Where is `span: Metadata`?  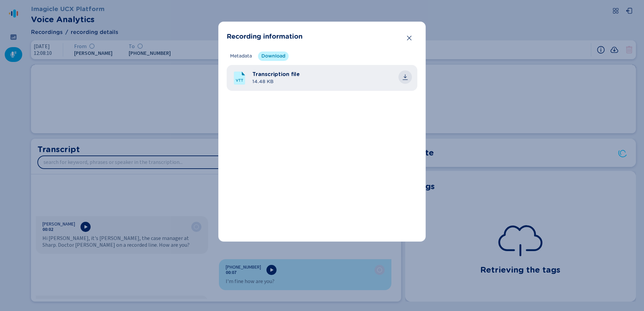 span: Metadata is located at coordinates (241, 56).